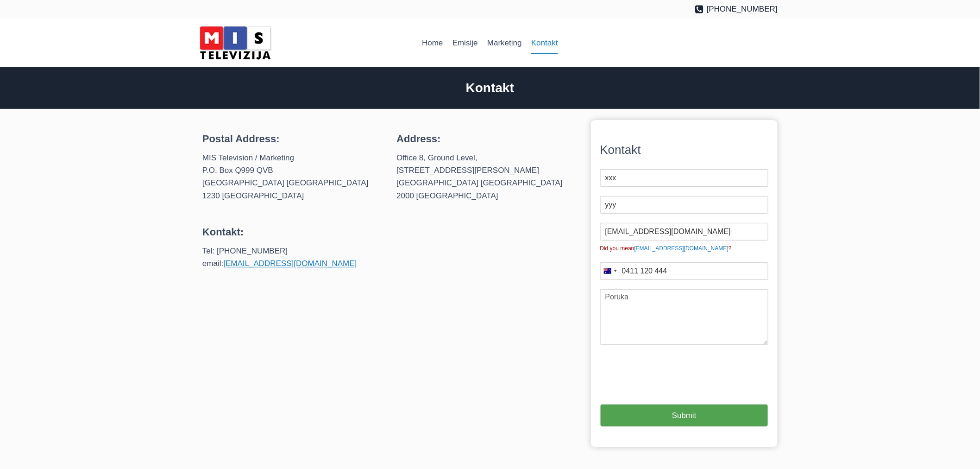 The width and height of the screenshot is (980, 469). What do you see at coordinates (610, 271) in the screenshot?
I see `button: Selected country` at bounding box center [610, 271].